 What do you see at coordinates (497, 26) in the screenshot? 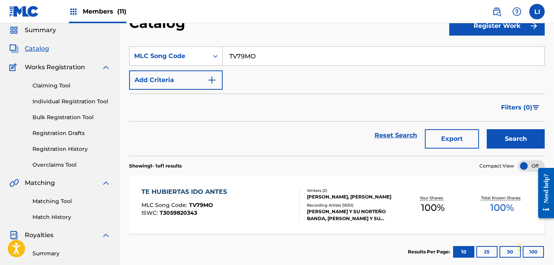
I see `button: Register Work` at bounding box center [497, 26].